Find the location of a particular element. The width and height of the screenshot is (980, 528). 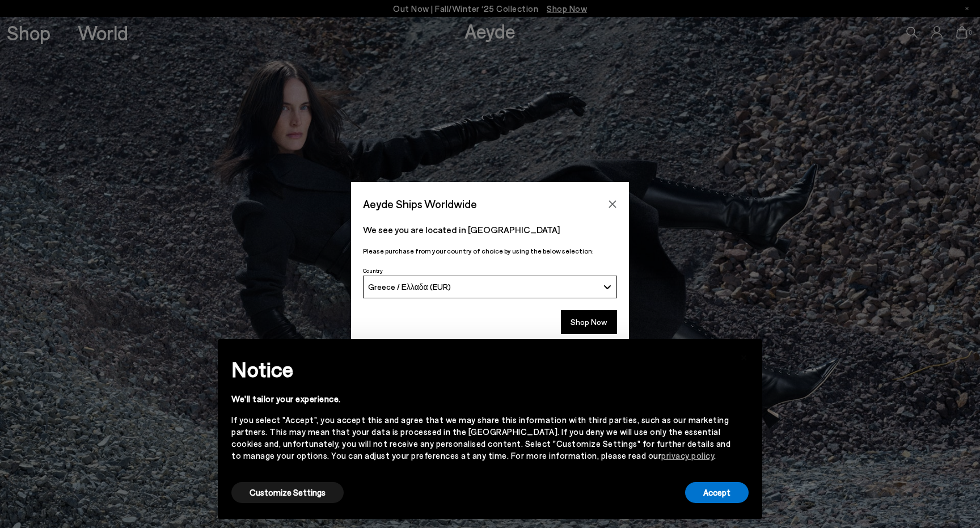

span: Greece / Ελλαδα (EUR) is located at coordinates (410, 286).